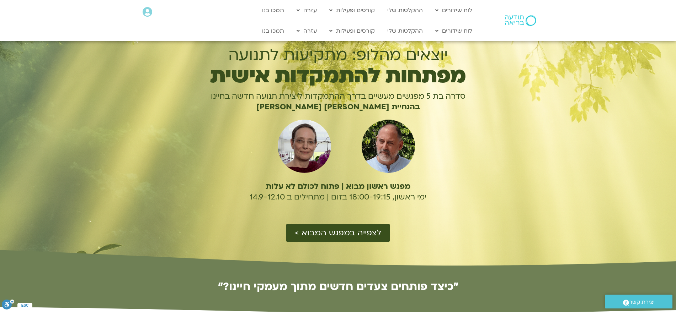  I want to click on a: יצירת קשר, so click(638, 302).